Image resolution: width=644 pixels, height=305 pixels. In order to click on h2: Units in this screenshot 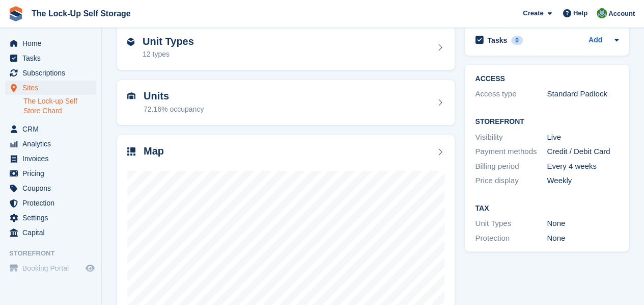, I will do `click(174, 96)`.